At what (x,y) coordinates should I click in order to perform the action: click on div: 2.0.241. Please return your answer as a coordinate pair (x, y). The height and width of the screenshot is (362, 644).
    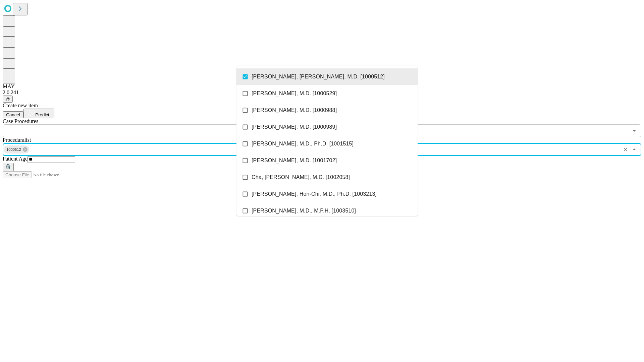
    Looking at the image, I should click on (322, 92).